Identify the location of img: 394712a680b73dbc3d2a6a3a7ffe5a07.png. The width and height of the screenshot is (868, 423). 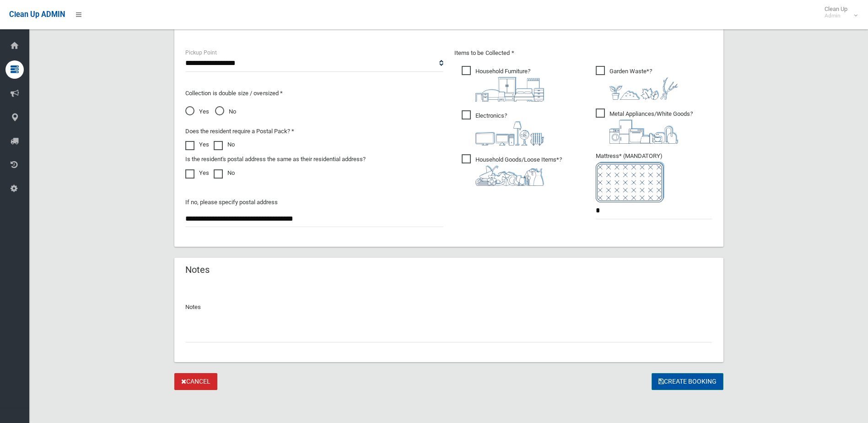
(510, 133).